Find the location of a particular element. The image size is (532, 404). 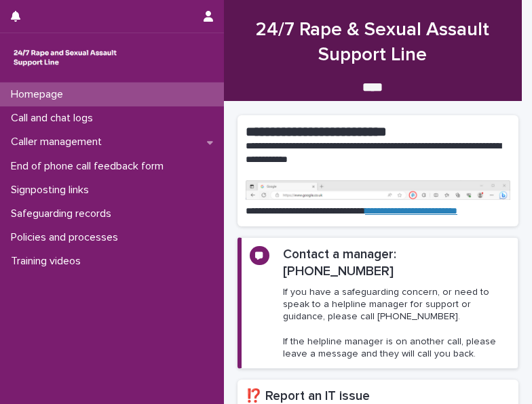

img: rhQMoQhaT3yELyF149Cw is located at coordinates (65, 58).